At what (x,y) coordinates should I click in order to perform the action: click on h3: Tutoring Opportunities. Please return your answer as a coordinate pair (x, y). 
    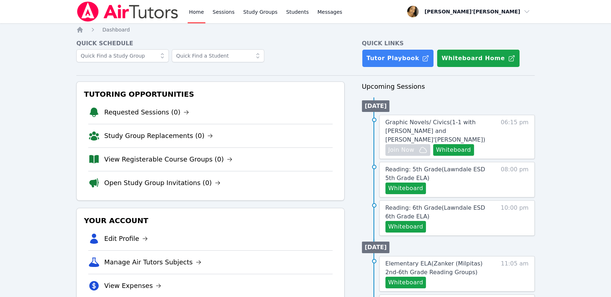
    Looking at the image, I should click on (210, 94).